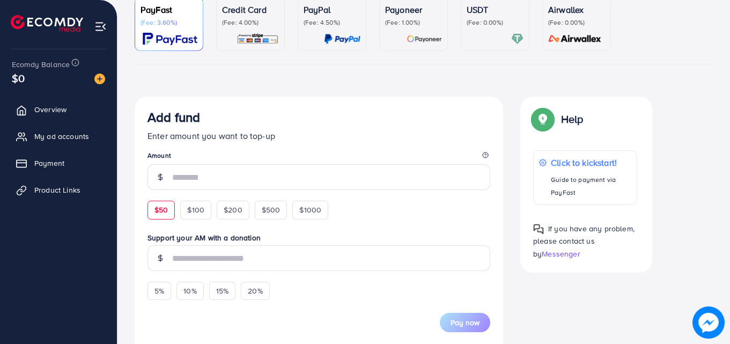  I want to click on p: (Fee: 3.60%), so click(169, 23).